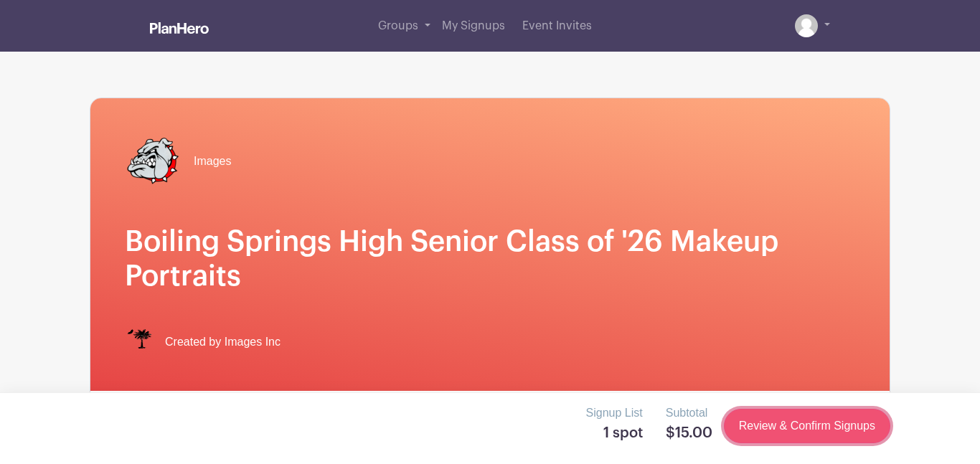 The height and width of the screenshot is (464, 980). What do you see at coordinates (212, 162) in the screenshot?
I see `span: Images` at bounding box center [212, 162].